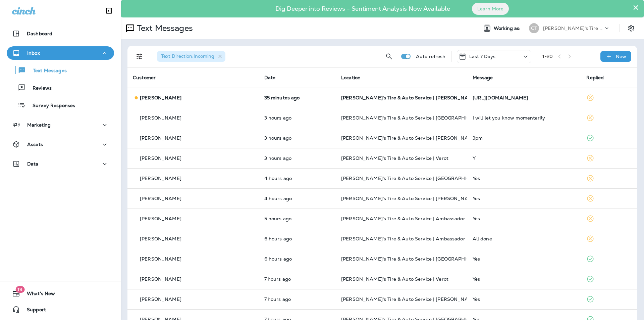 Image resolution: width=644 pixels, height=320 pixels. I want to click on p: Sep 29, 2025 11:24 AM, so click(298, 158).